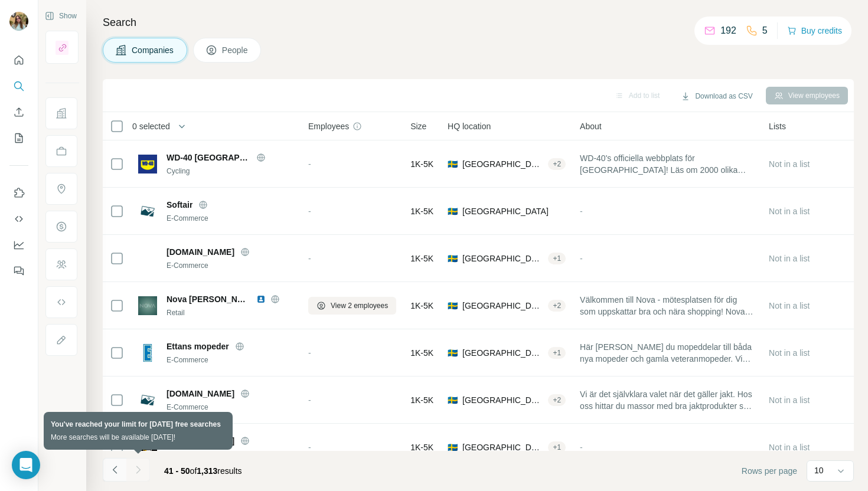  I want to click on img: LinkedIn logo, so click(261, 300).